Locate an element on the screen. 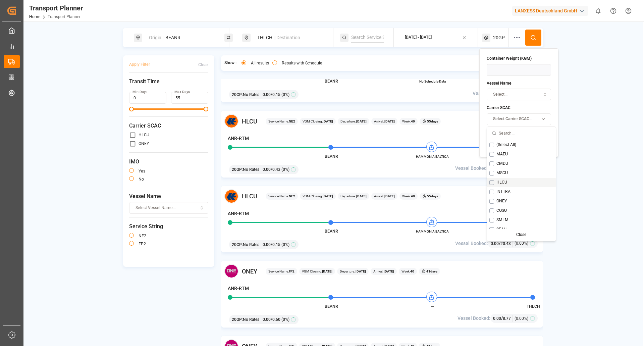 This screenshot has width=644, height=346. span: MSCU is located at coordinates (502, 173).